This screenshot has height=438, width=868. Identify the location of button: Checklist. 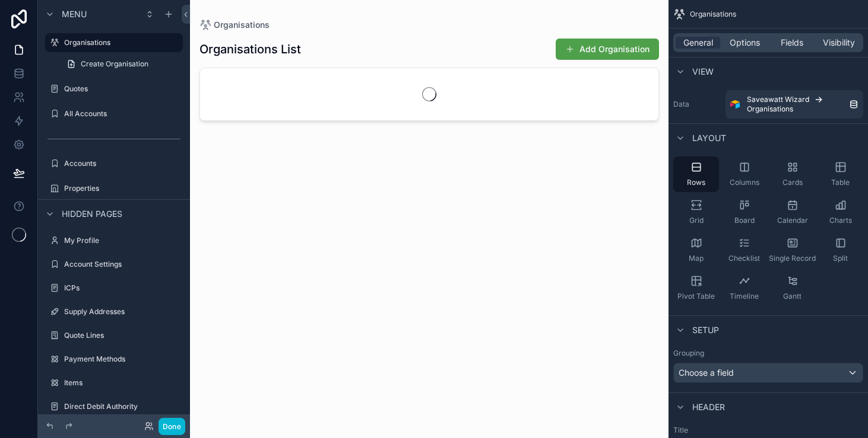
(744, 250).